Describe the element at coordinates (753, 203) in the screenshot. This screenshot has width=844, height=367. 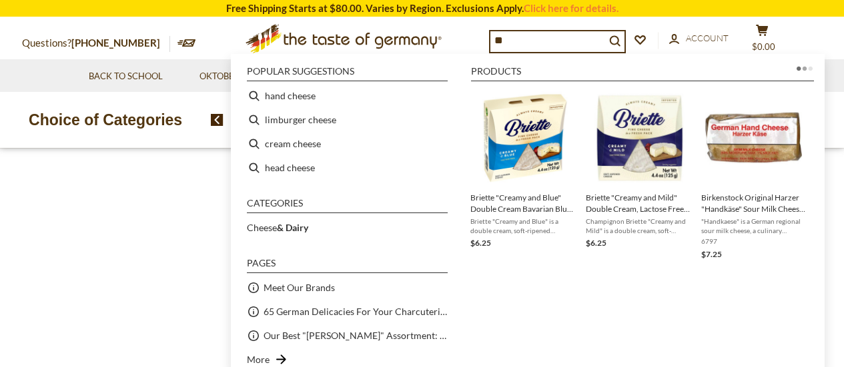
I see `span: Birkenstock Original Harzer "Handkäse" Sour Milk Cheese 6.5 oz.` at that location.